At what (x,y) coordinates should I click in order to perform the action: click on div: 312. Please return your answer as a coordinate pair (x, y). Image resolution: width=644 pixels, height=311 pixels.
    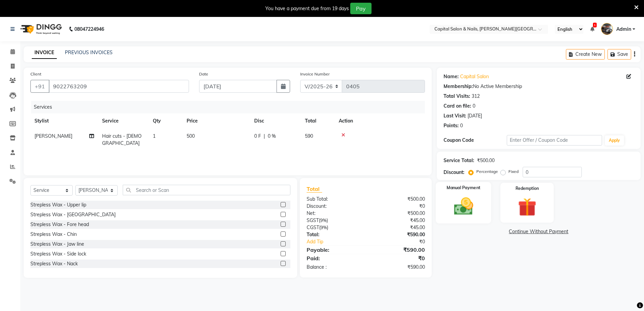
    Looking at the image, I should click on (476, 96).